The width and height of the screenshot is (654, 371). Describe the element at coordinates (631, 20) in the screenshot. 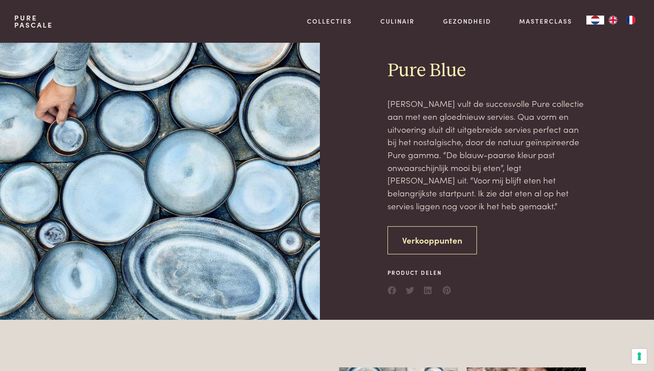

I see `a: FR` at that location.